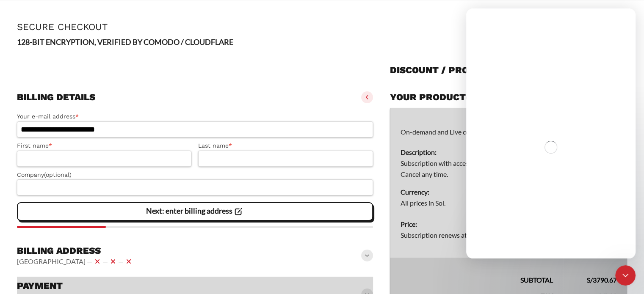  I want to click on h3: Billing address, so click(75, 251).